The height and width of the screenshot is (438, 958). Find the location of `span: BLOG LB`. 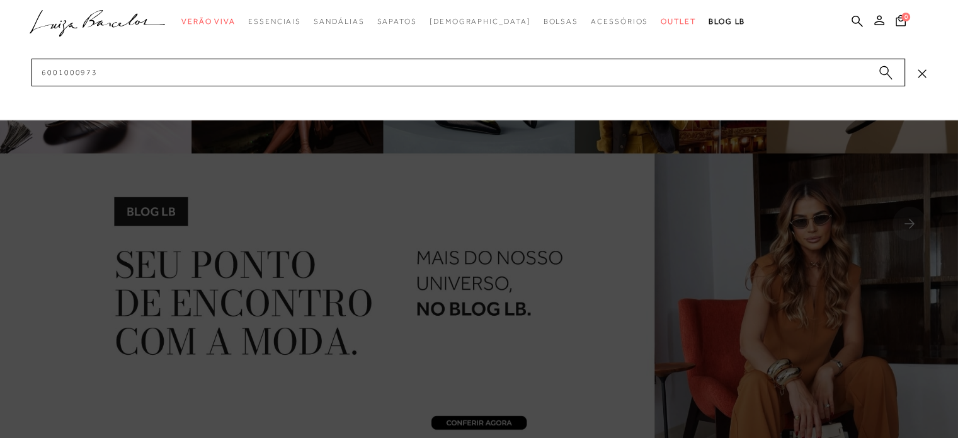

span: BLOG LB is located at coordinates (727, 21).